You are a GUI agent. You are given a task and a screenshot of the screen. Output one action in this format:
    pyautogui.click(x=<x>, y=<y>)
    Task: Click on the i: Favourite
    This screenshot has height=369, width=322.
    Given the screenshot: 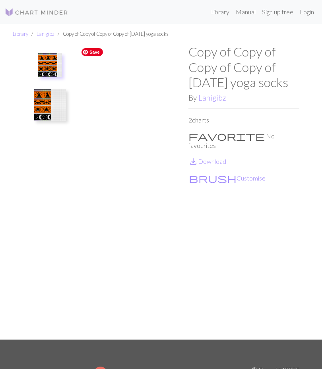 What is the action you would take?
    pyautogui.click(x=227, y=136)
    